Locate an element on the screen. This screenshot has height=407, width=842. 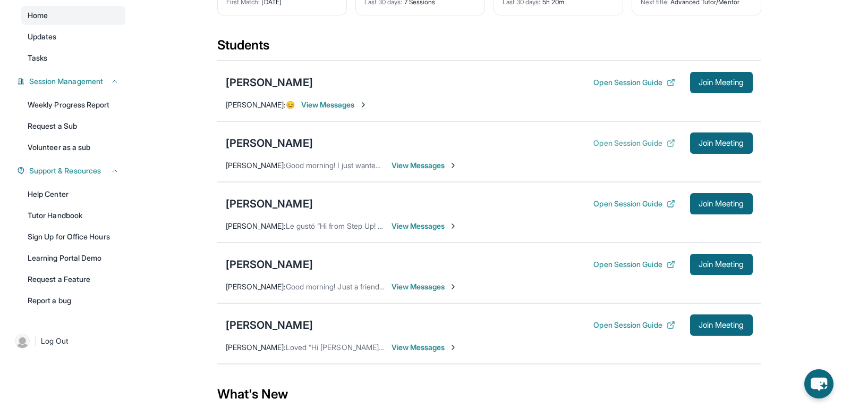
button: Support & Resources is located at coordinates (72, 171).